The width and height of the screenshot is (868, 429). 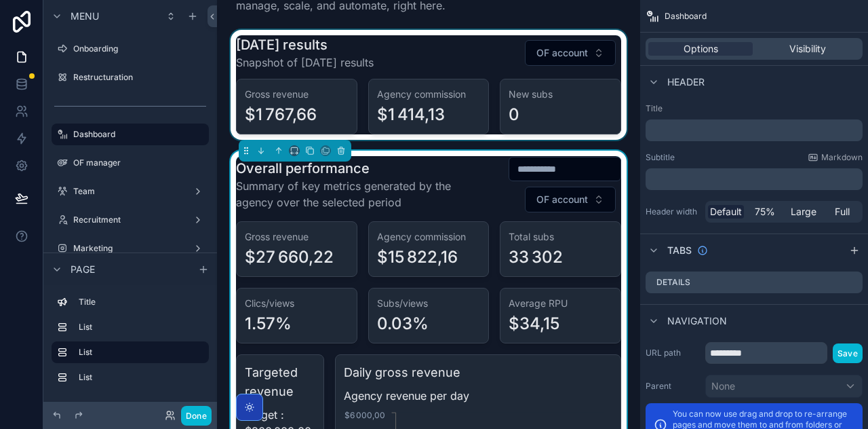 What do you see at coordinates (686, 16) in the screenshot?
I see `span: Dashboard` at bounding box center [686, 16].